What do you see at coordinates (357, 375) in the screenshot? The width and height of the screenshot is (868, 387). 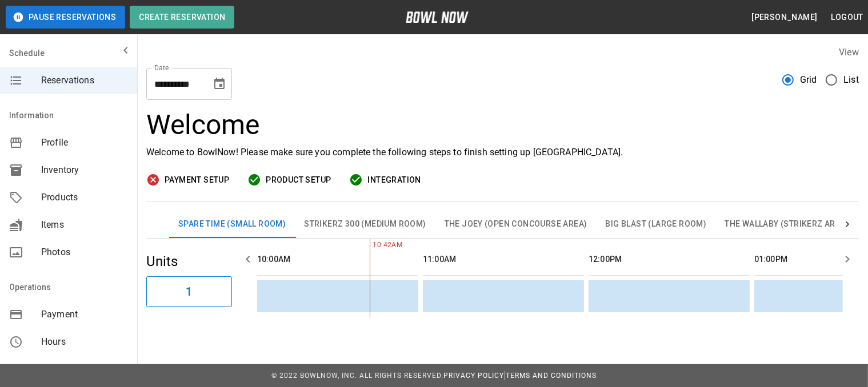 I see `span: © 2022 BowlNow, Inc. All Rights Reserved.` at bounding box center [357, 375].